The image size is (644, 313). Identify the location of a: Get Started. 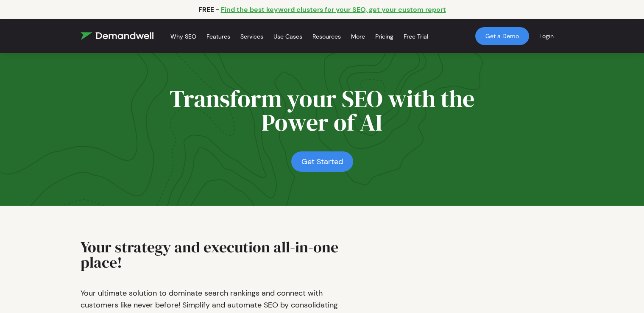
(322, 161).